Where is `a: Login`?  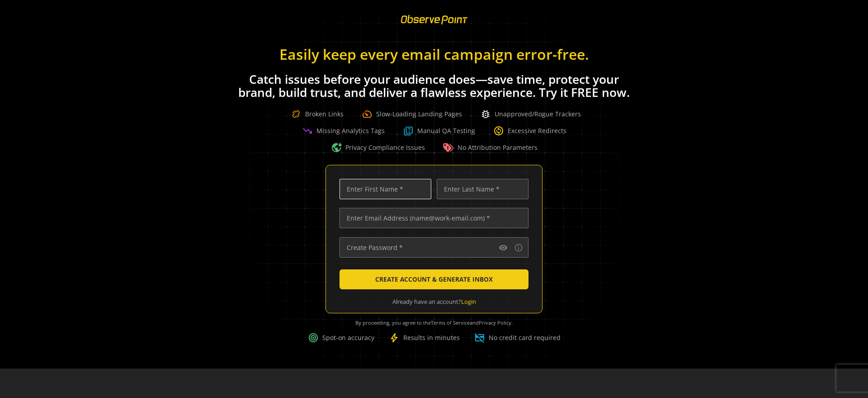 a: Login is located at coordinates (469, 302).